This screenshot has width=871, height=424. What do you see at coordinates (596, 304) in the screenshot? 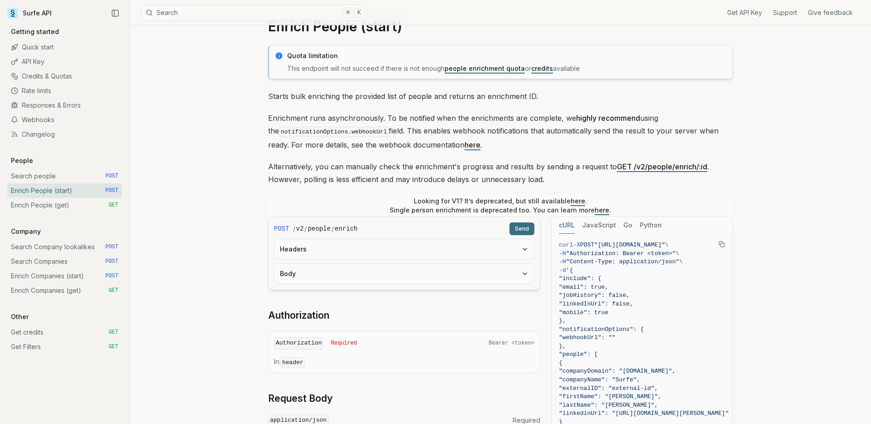
I see `span: "linkedInUrl": false,` at bounding box center [596, 304].